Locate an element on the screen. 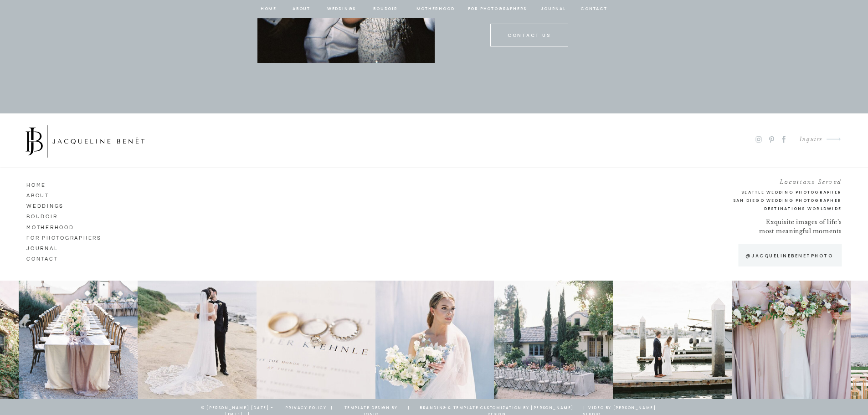 The image size is (868, 415). nav: BOUDOIR is located at coordinates (386, 9).